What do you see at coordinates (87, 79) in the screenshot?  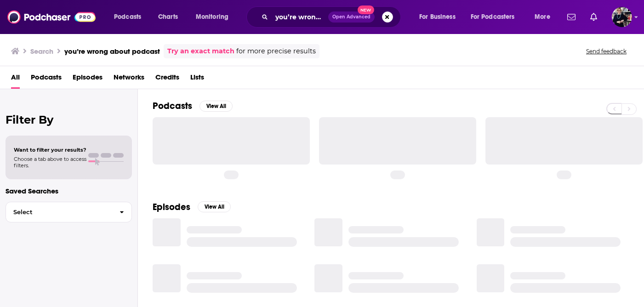 I see `a: Episodes` at bounding box center [87, 79].